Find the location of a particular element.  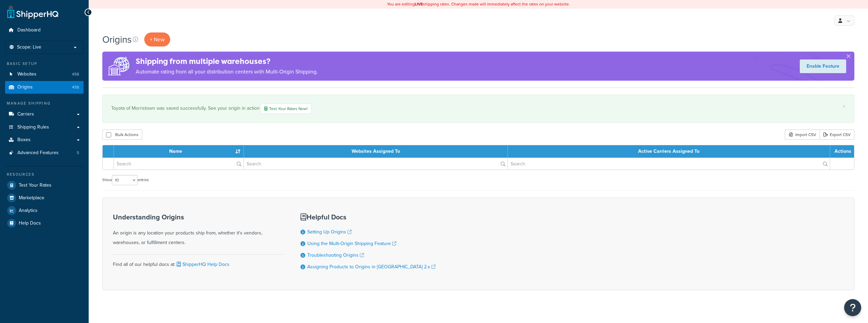

span: Scope: Live is located at coordinates (29, 47).